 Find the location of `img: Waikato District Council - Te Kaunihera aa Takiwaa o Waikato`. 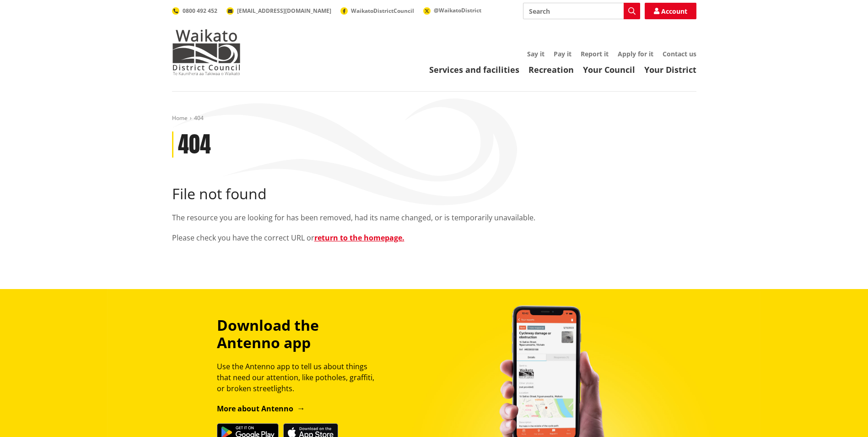

img: Waikato District Council - Te Kaunihera aa Takiwaa o Waikato is located at coordinates (206, 52).